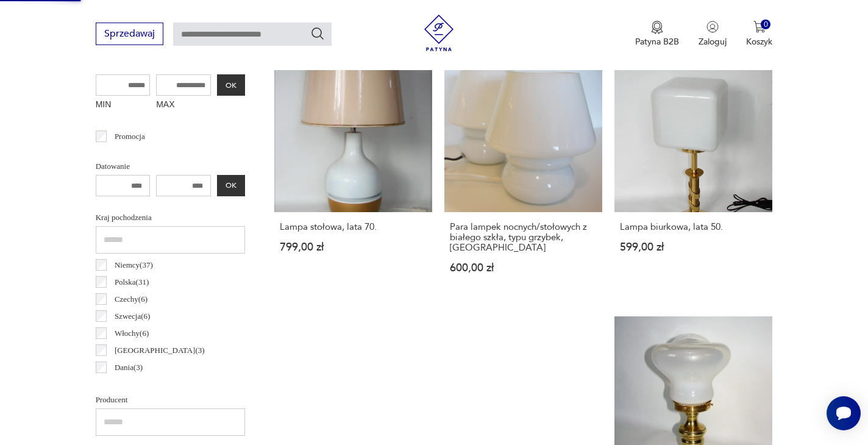  I want to click on p: Promocja, so click(130, 136).